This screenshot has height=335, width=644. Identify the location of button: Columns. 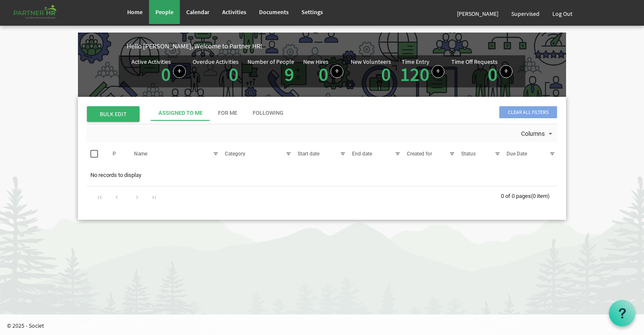
(538, 134).